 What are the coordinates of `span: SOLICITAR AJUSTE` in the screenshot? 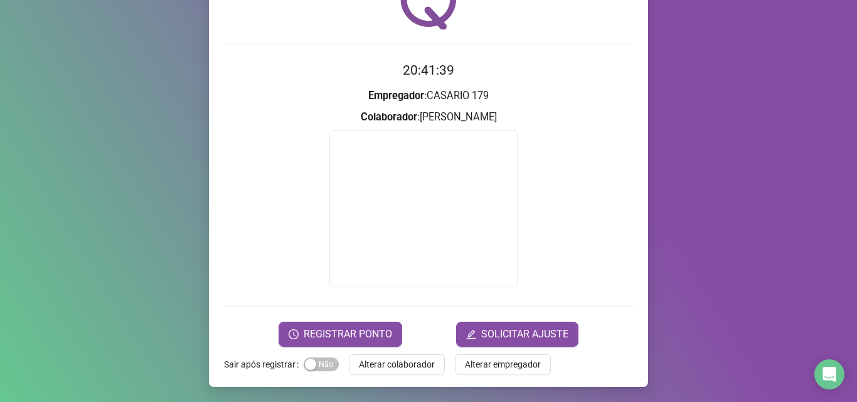 It's located at (525, 334).